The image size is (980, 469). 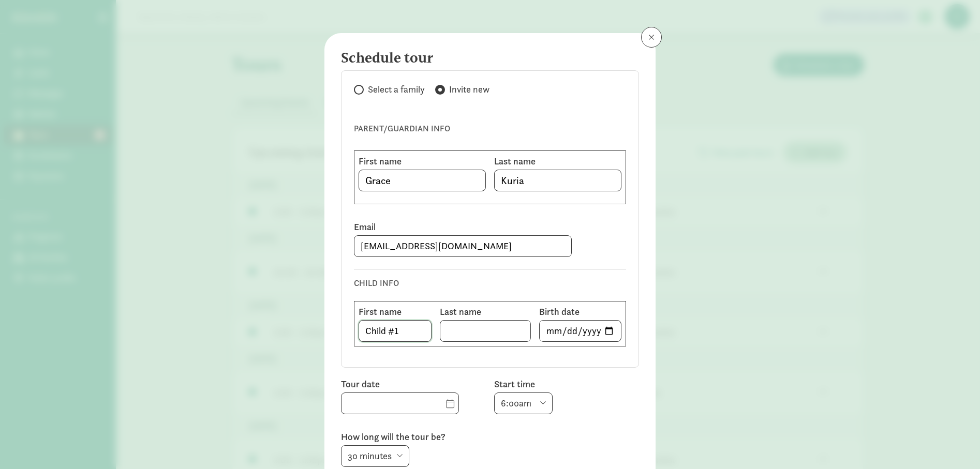 What do you see at coordinates (482, 129) in the screenshot?
I see `h6: PARENT/GUARDIAN INFO` at bounding box center [482, 129].